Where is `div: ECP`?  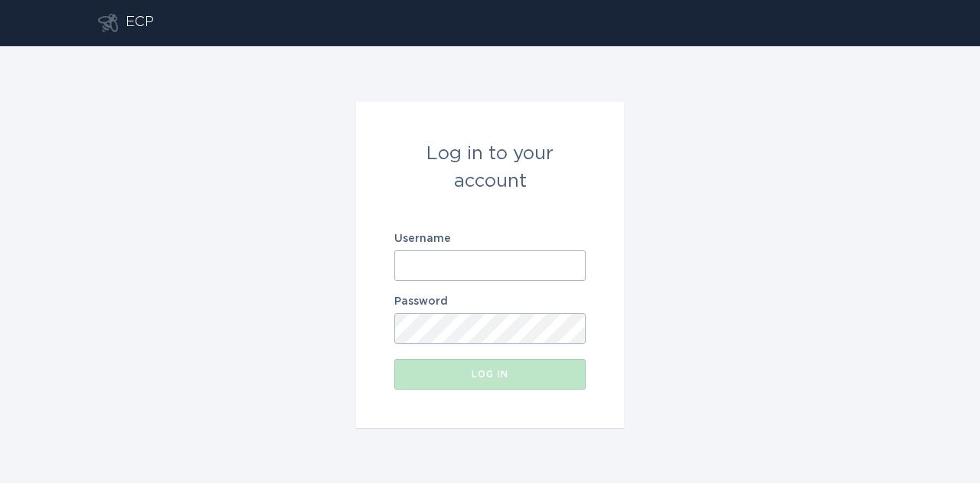
div: ECP is located at coordinates (139, 23).